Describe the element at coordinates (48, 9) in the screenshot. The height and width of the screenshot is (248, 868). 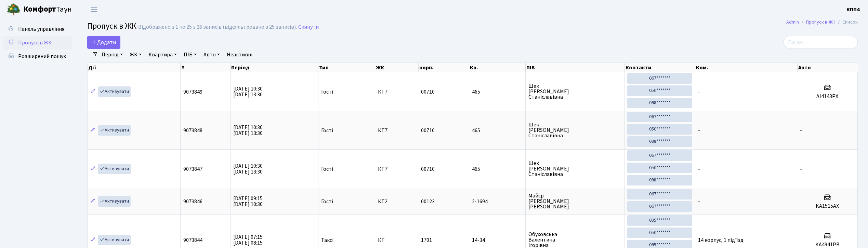
I see `span: Таун` at that location.